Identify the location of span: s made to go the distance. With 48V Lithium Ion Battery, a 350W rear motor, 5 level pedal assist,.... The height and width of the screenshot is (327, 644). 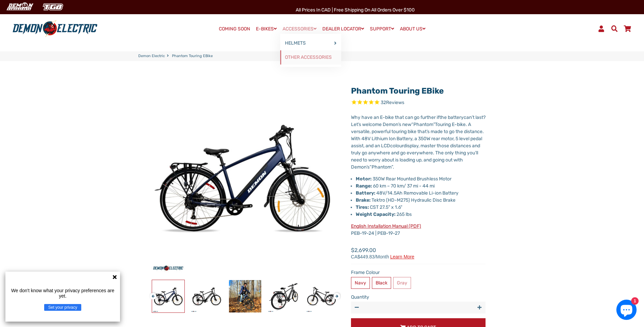
(417, 139).